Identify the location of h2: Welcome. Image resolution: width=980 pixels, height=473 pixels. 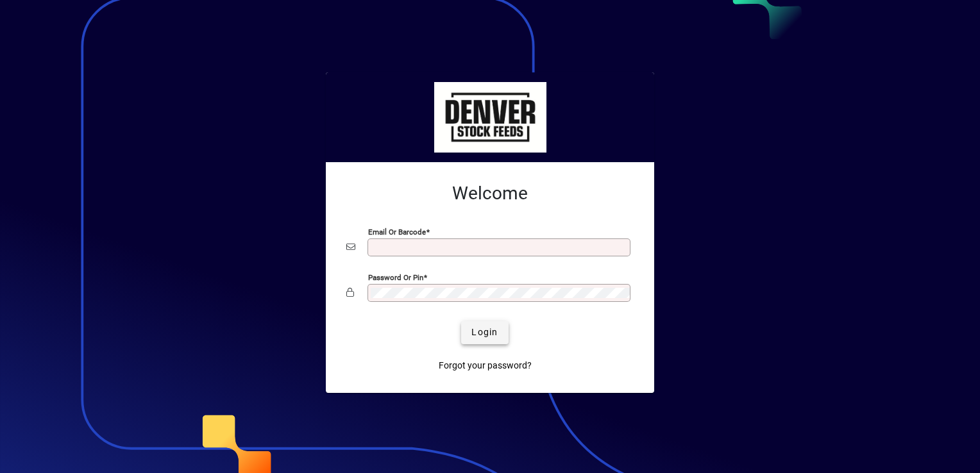
(490, 193).